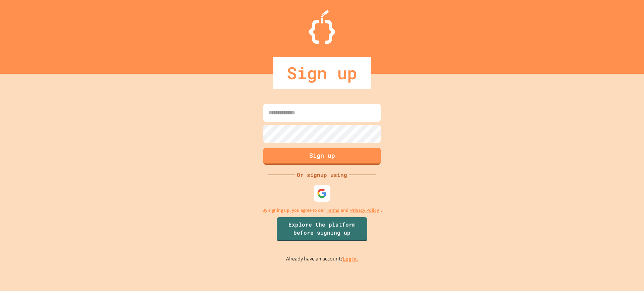 The width and height of the screenshot is (644, 291). Describe the element at coordinates (322, 193) in the screenshot. I see `img: google-icon.svg` at that location.